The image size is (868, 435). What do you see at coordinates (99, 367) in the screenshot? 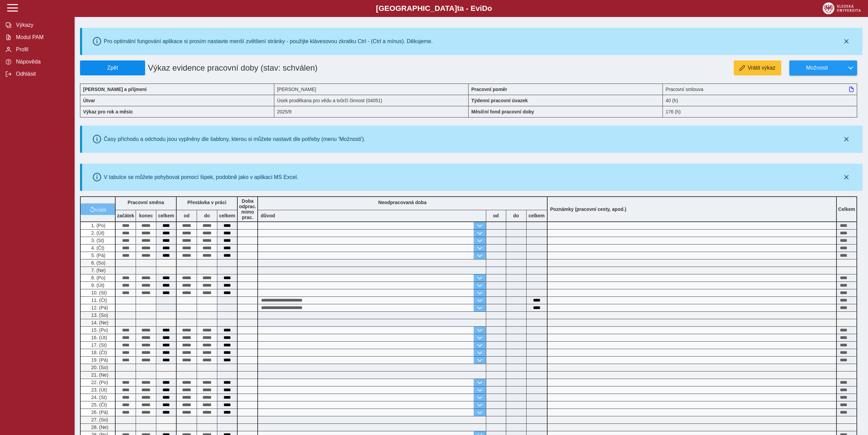
I see `span: 20. (So)` at bounding box center [99, 367].